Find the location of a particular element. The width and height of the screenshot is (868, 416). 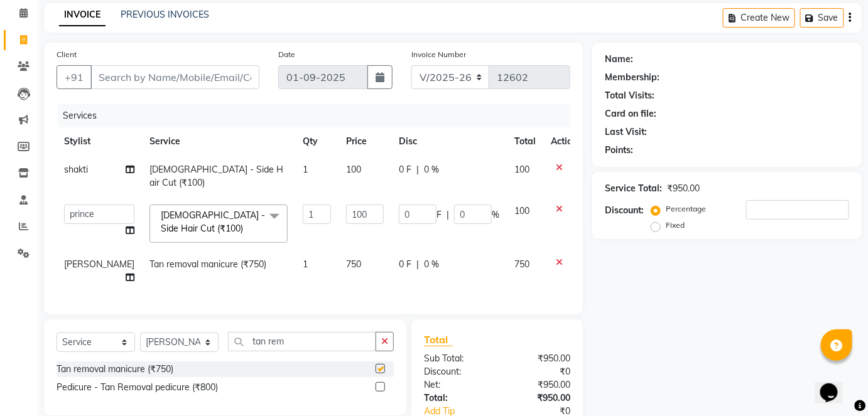

div: Membership: is located at coordinates (631, 77).